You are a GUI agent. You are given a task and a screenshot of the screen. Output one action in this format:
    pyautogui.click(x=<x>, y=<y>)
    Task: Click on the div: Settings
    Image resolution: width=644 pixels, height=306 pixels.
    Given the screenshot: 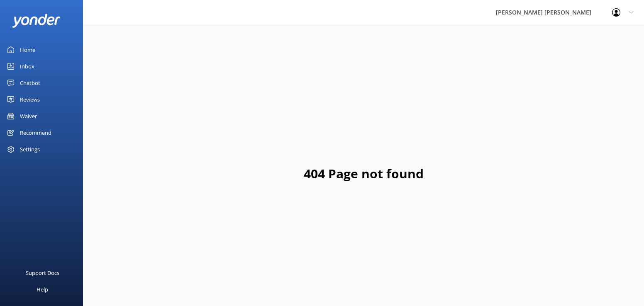 What is the action you would take?
    pyautogui.click(x=30, y=149)
    